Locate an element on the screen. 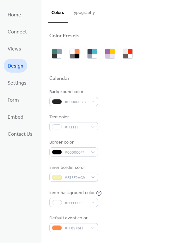 The height and width of the screenshot is (243, 177). span: Contact Us is located at coordinates (20, 134).